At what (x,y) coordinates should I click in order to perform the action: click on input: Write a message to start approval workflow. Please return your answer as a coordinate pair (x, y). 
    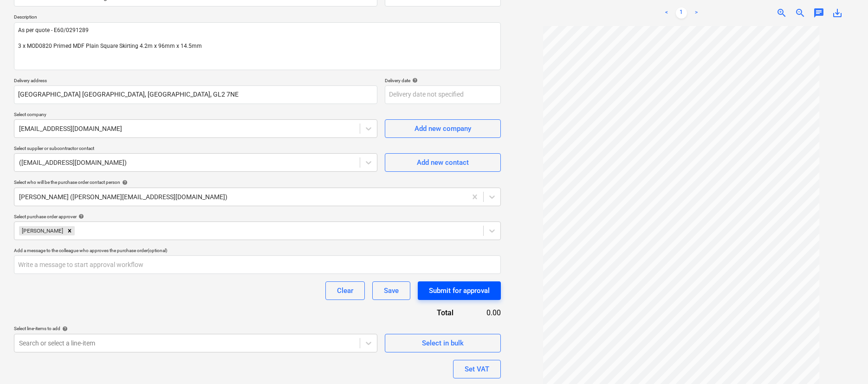
    Looking at the image, I should click on (257, 265).